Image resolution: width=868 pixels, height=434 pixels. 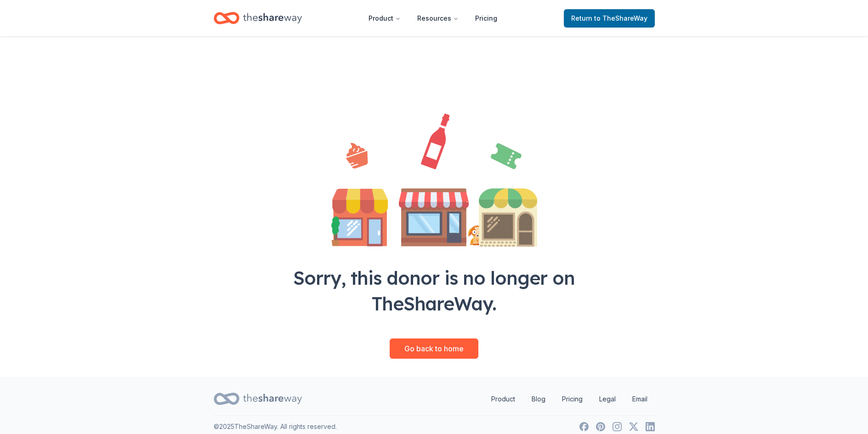 I want to click on a: Legal, so click(x=608, y=399).